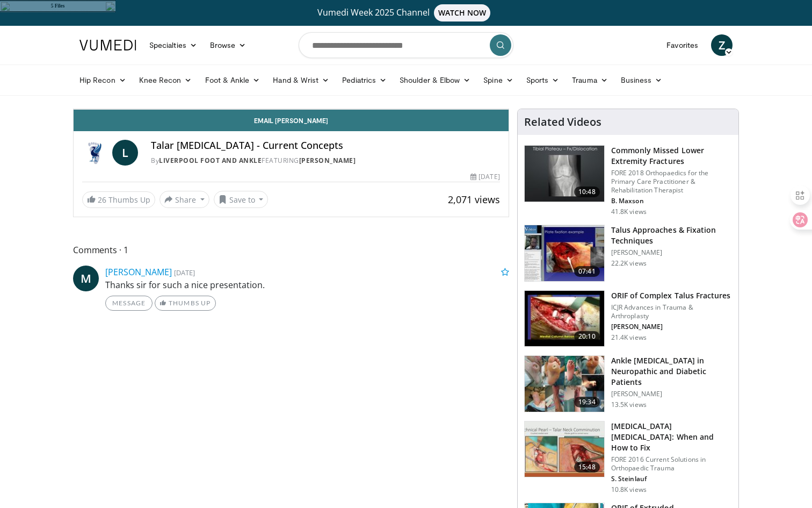 The image size is (812, 508). I want to click on span: 26, so click(102, 199).